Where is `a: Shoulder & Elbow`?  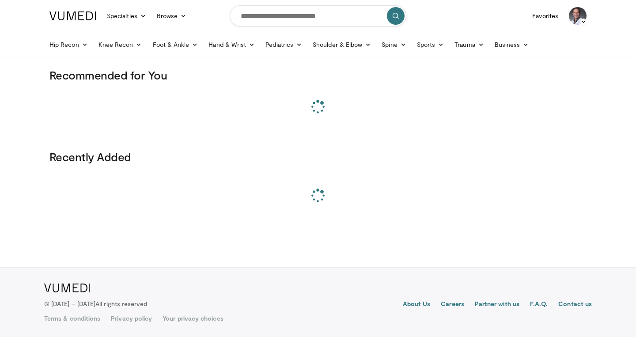 a: Shoulder & Elbow is located at coordinates (342, 45).